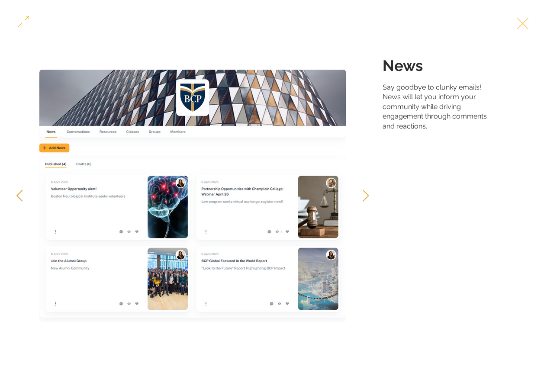  I want to click on button: Exit expand mode, so click(523, 23).